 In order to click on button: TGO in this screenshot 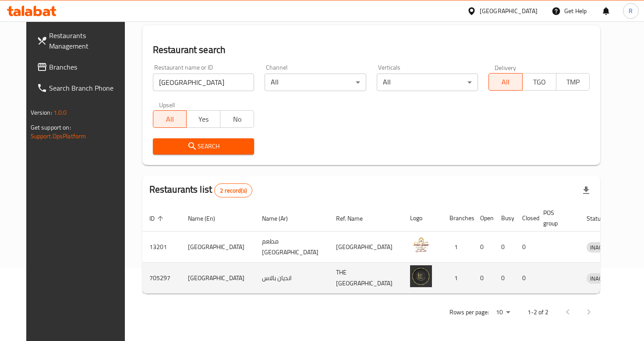, I will do `click(540, 82)`.